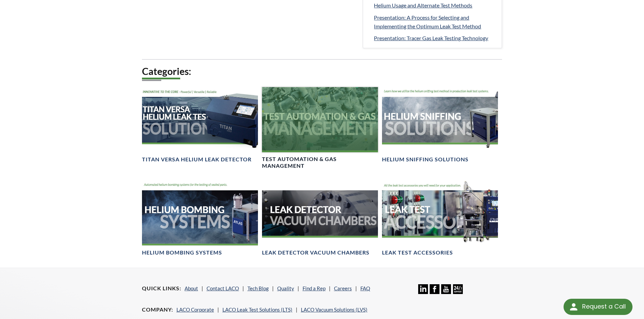 This screenshot has height=319, width=644. Describe the element at coordinates (440, 219) in the screenshot. I see `a: Leak Test Accessories headerLeak Test Accessories` at that location.